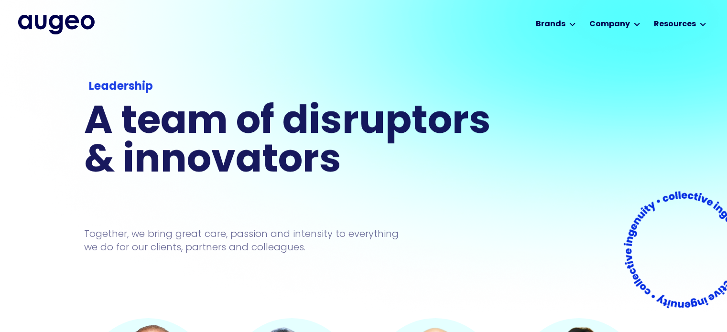  Describe the element at coordinates (291, 142) in the screenshot. I see `h1: A team of disruptors & innovators` at that location.